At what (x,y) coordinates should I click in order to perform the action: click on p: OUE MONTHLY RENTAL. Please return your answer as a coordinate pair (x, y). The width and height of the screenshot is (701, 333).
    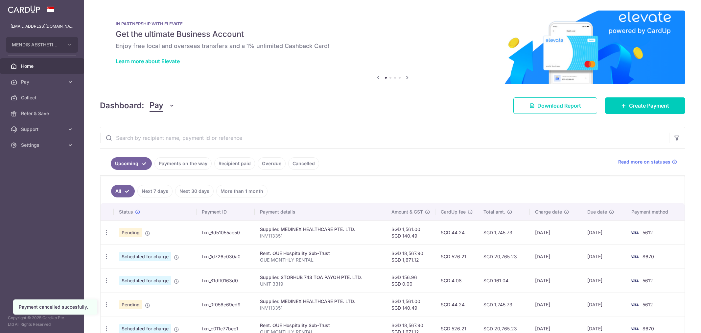
    Looking at the image, I should click on (320, 260).